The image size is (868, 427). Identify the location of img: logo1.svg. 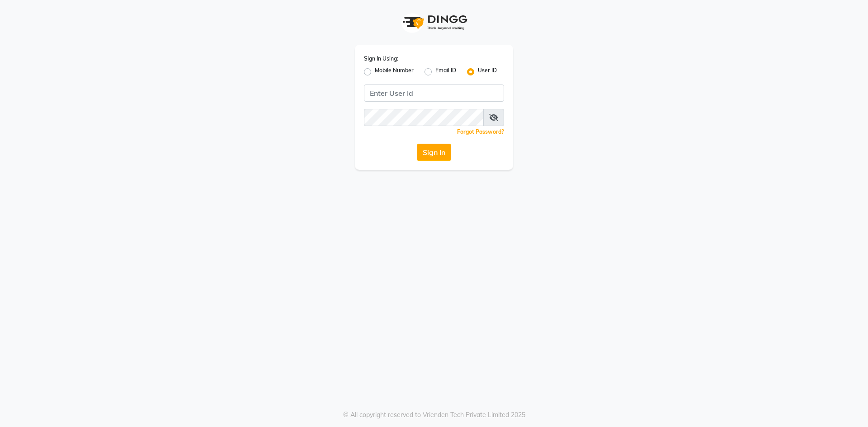
(434, 22).